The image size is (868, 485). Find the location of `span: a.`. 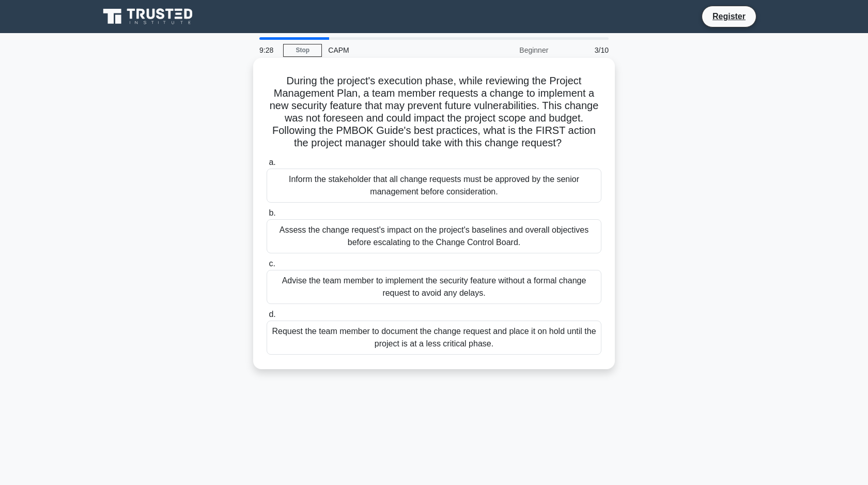

span: a. is located at coordinates (272, 162).